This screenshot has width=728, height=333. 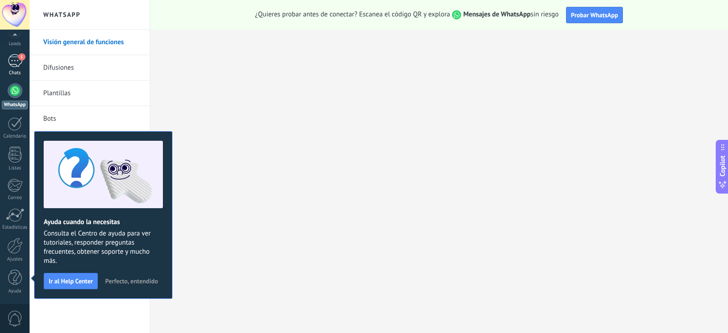 What do you see at coordinates (103, 222) in the screenshot?
I see `h2: Ayuda cuando la necesitas` at bounding box center [103, 222].